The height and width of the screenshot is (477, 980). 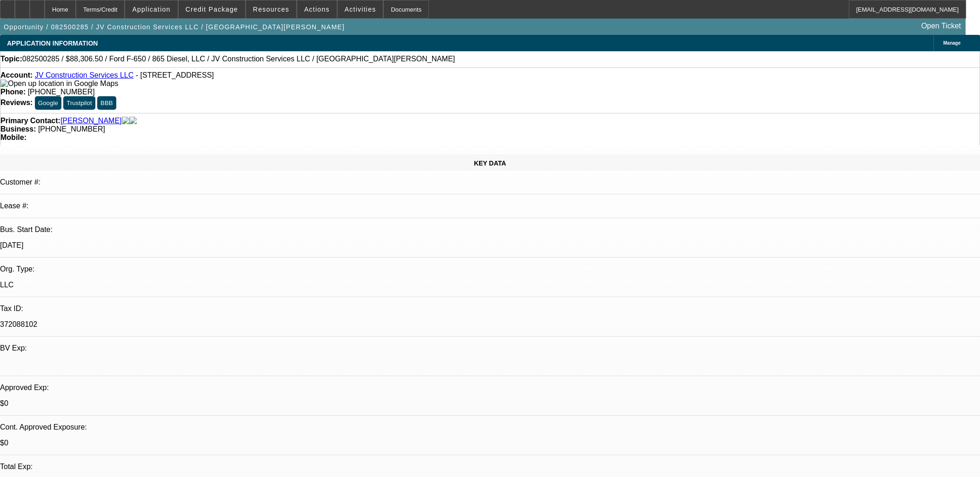 What do you see at coordinates (133, 121) in the screenshot?
I see `img: linkedin-icon.png` at bounding box center [133, 121].